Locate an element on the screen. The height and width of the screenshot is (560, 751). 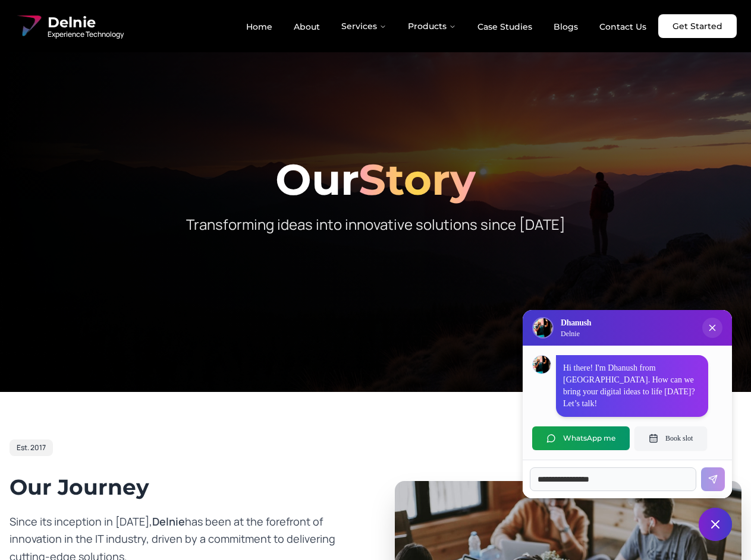
button: Products is located at coordinates (431, 26).